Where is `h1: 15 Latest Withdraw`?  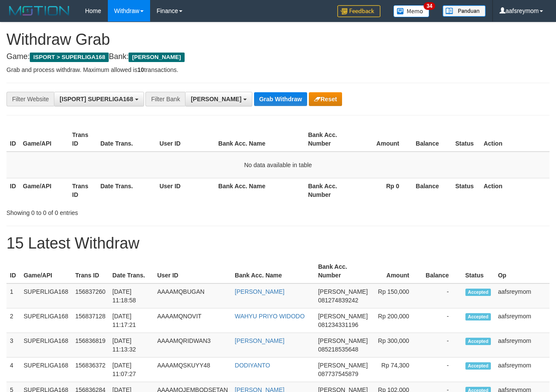
h1: 15 Latest Withdraw is located at coordinates (278, 243).